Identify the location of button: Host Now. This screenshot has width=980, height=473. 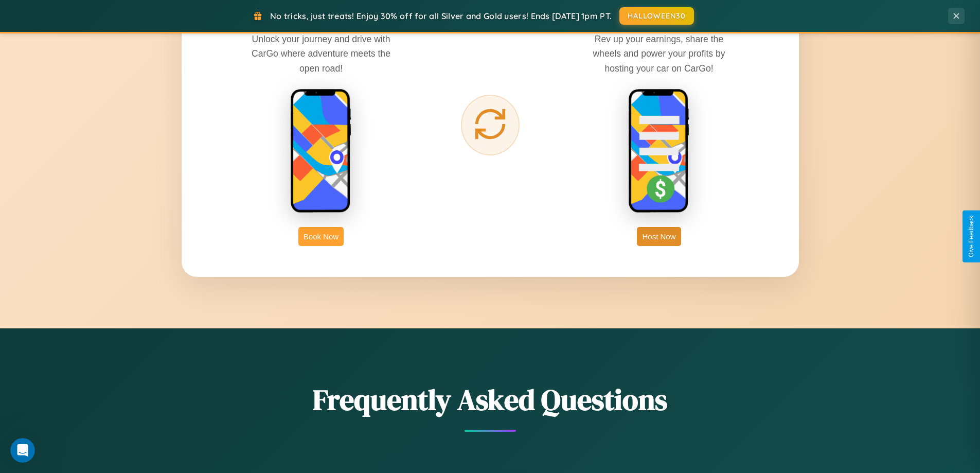
(659, 237).